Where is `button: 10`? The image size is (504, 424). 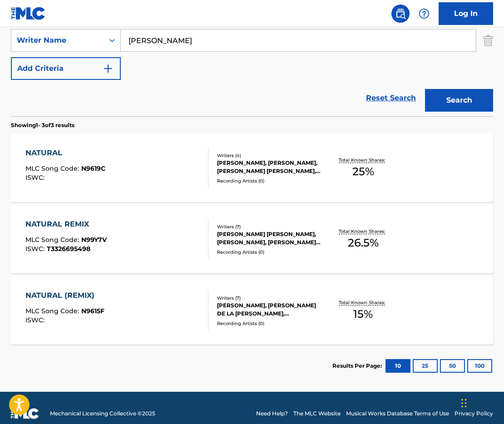 button: 10 is located at coordinates (398, 366).